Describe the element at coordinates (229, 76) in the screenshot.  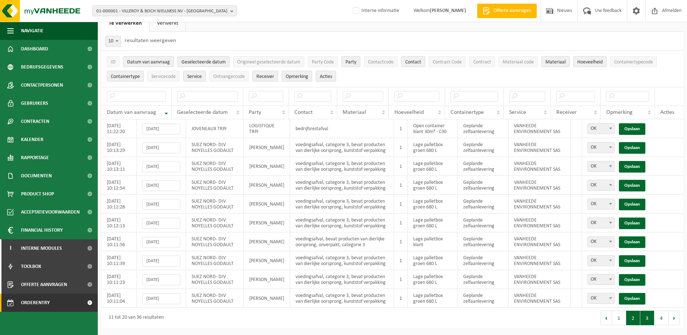
I see `span: Ontvangercode` at that location.